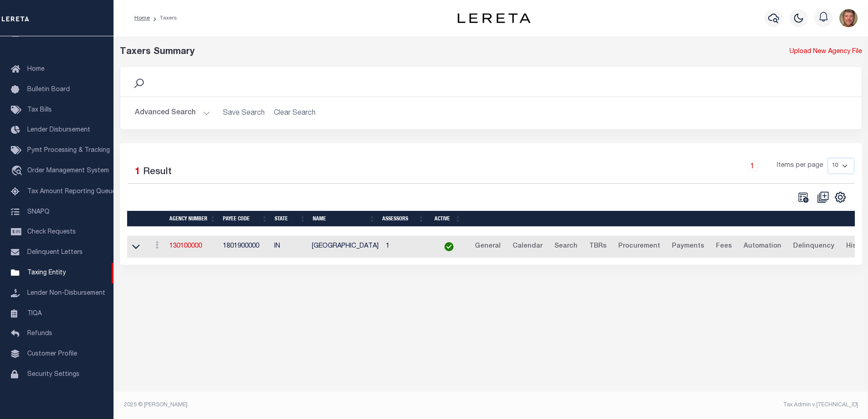 This screenshot has height=419, width=868. What do you see at coordinates (58, 130) in the screenshot?
I see `span: Lender Disbursement` at bounding box center [58, 130].